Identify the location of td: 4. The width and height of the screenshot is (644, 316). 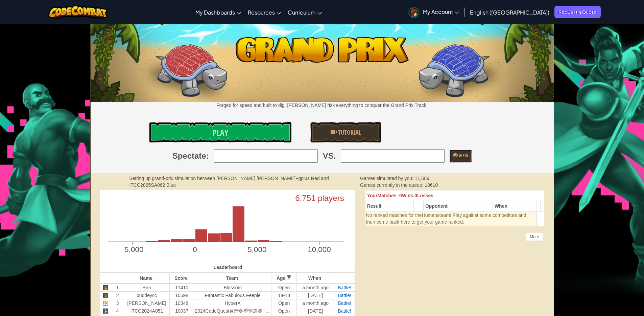
(118, 310).